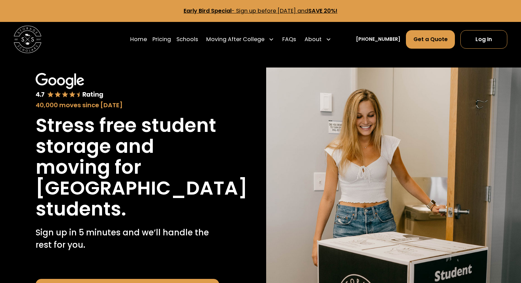  I want to click on h1: Stress free student storage and moving for, so click(127, 146).